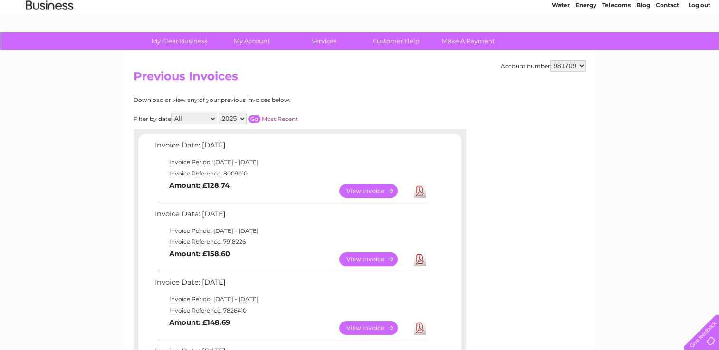  Describe the element at coordinates (396, 41) in the screenshot. I see `a: Customer Help` at that location.